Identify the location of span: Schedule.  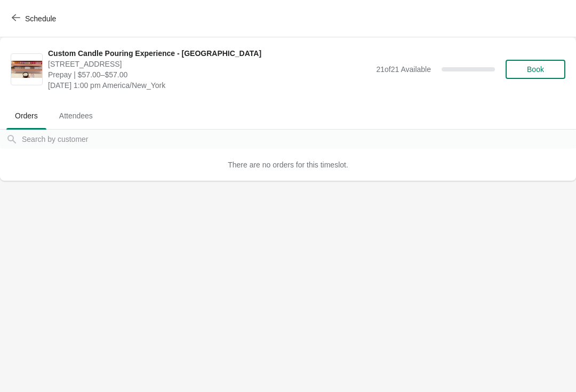
(40, 19).